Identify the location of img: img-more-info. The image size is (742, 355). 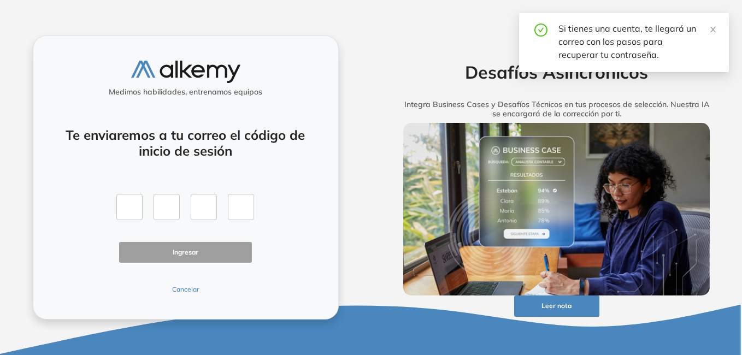
(557, 209).